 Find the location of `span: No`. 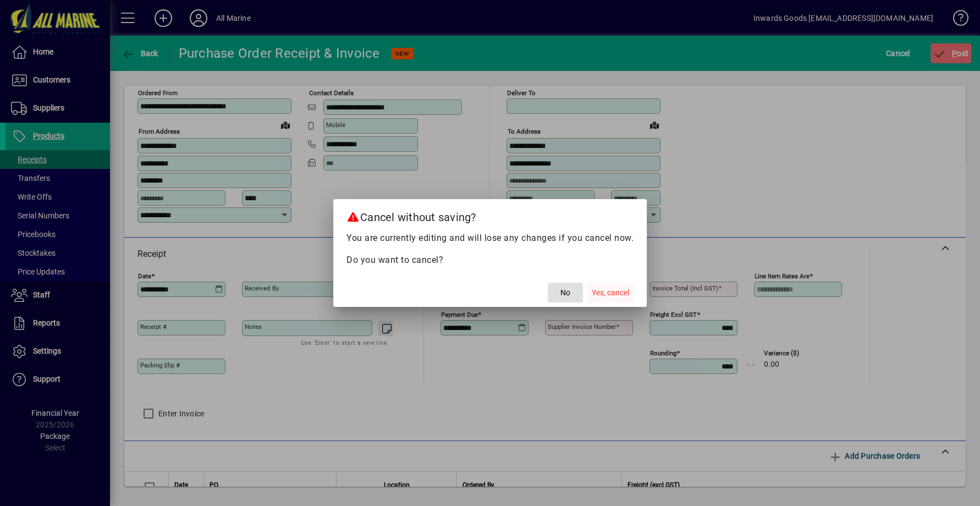

span: No is located at coordinates (566, 293).